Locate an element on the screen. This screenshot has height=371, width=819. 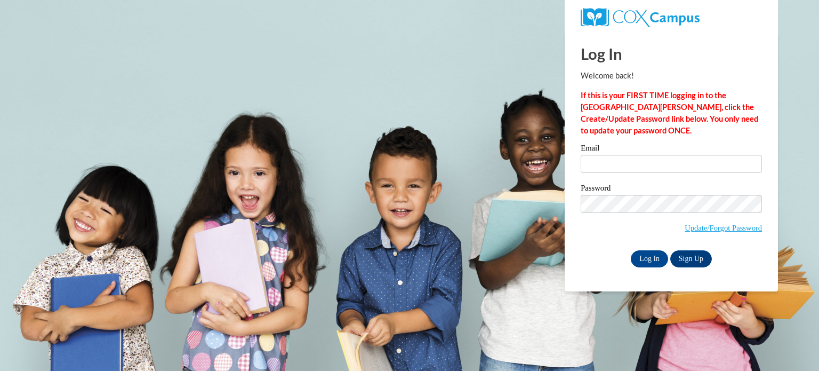
a: Sign Up is located at coordinates (691, 259).